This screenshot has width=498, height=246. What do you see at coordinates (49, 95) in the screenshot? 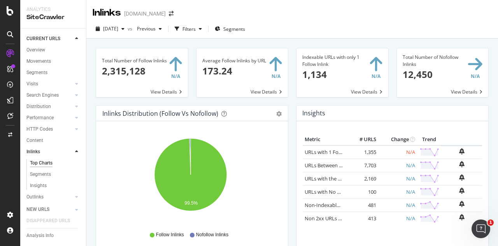
I see `a: Search Engines` at bounding box center [49, 95].